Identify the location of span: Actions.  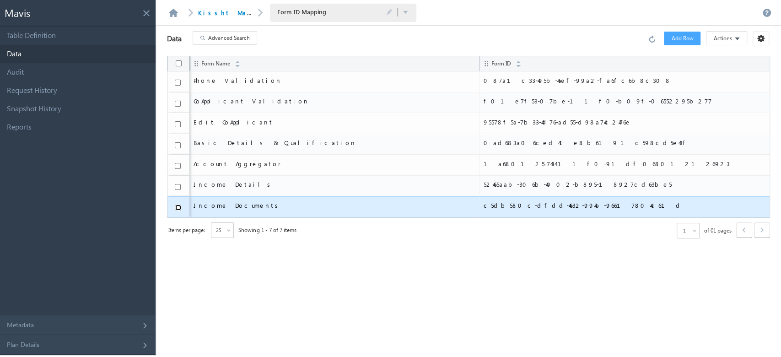
(722, 38).